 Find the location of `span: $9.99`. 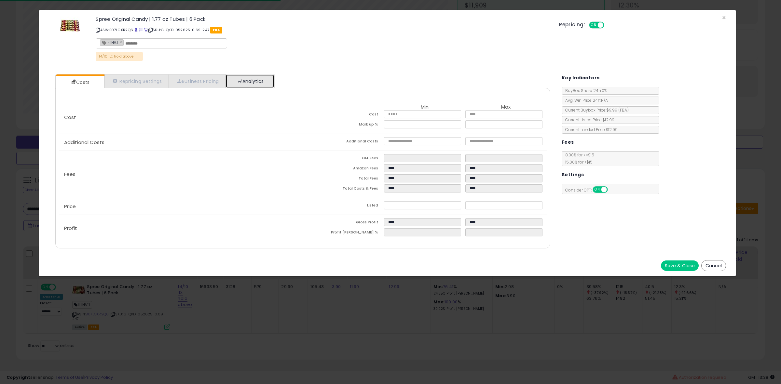

span: $9.99 is located at coordinates (617, 110).